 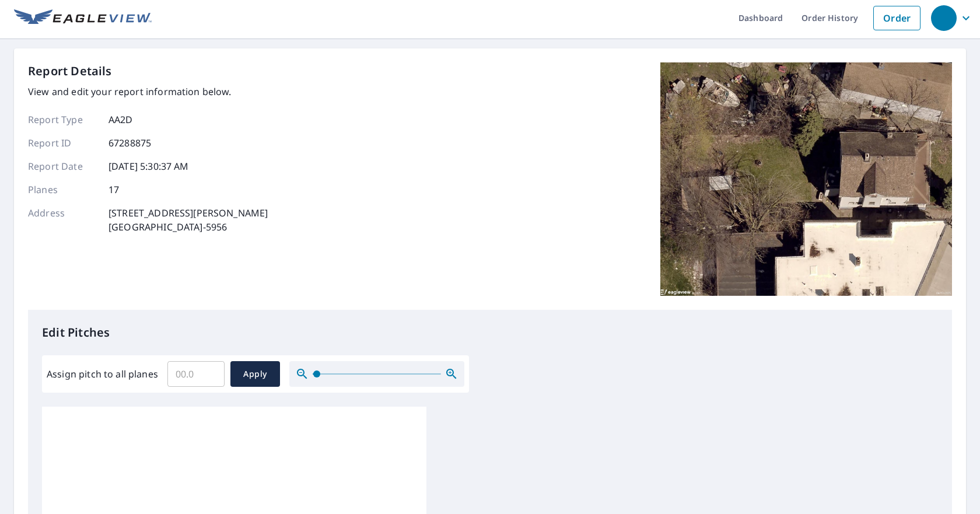 I want to click on img: Top image, so click(x=807, y=179).